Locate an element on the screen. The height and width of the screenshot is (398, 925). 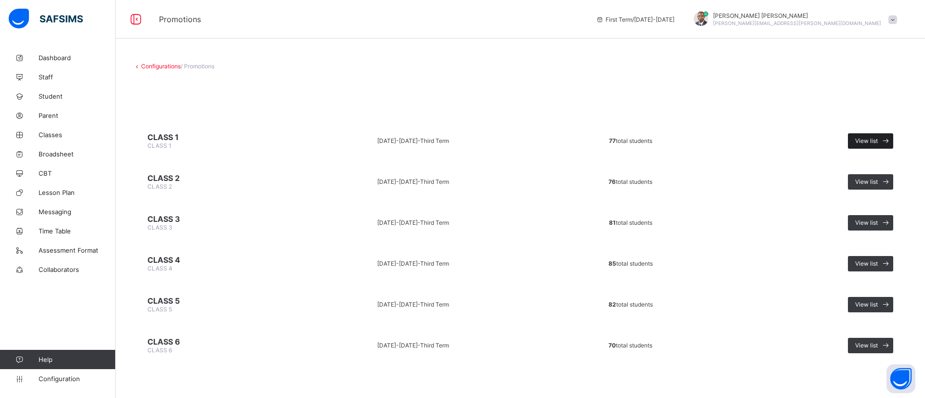
span: Collaborators is located at coordinates (77, 270).